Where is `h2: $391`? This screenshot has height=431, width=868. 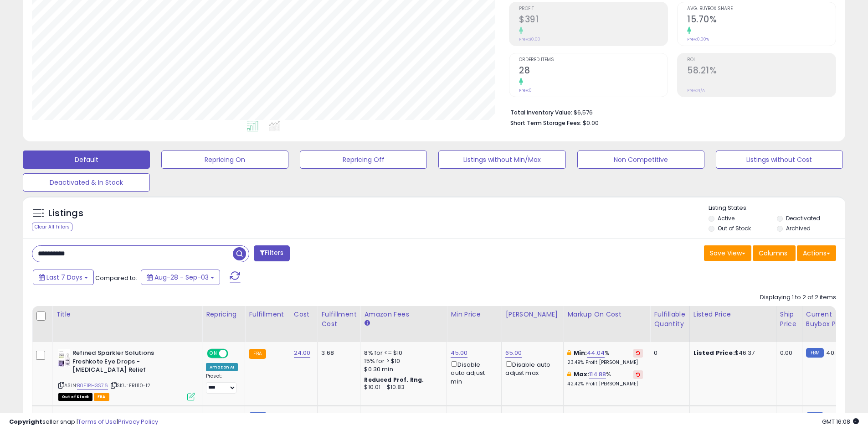
h2: $391 is located at coordinates (593, 21).